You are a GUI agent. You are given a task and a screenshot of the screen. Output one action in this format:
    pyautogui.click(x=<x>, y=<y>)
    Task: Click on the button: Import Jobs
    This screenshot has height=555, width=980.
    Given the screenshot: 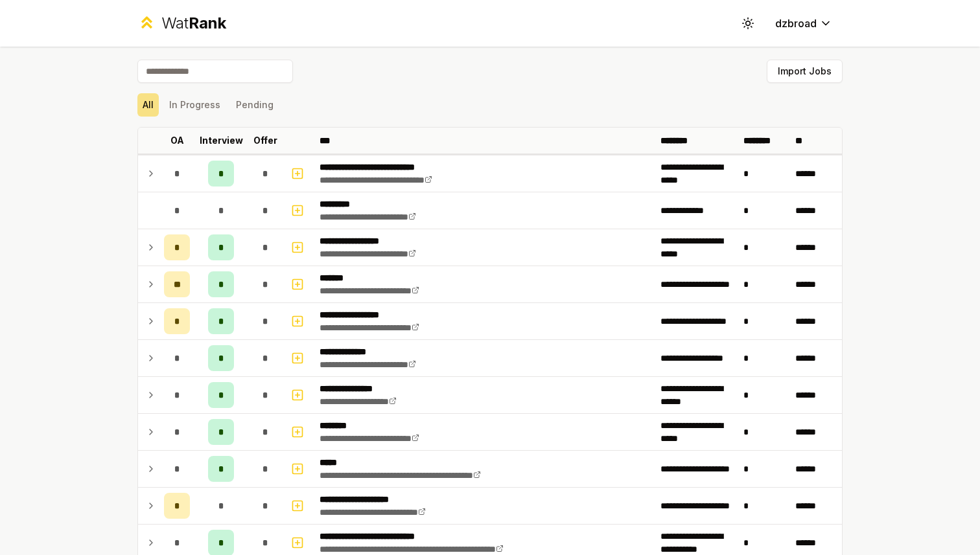 What is the action you would take?
    pyautogui.click(x=804, y=72)
    